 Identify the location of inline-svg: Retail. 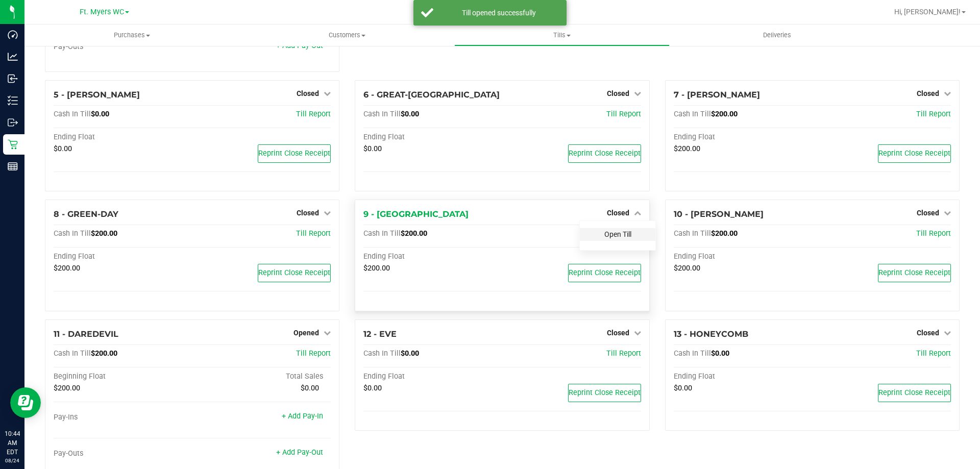
(13, 144).